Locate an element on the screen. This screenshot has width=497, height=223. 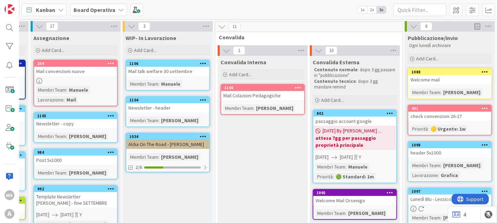
span: Convalida Esterna is located at coordinates (336, 62).